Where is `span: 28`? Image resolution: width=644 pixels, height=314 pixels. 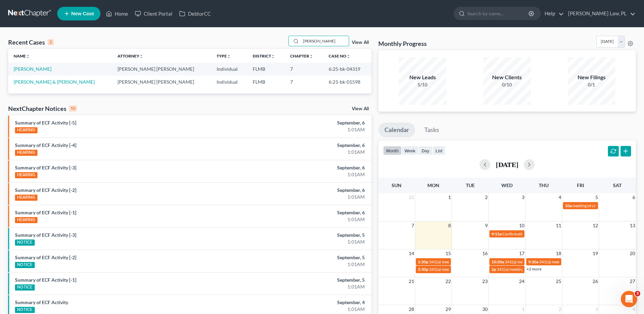
span: 28 is located at coordinates (412, 309).